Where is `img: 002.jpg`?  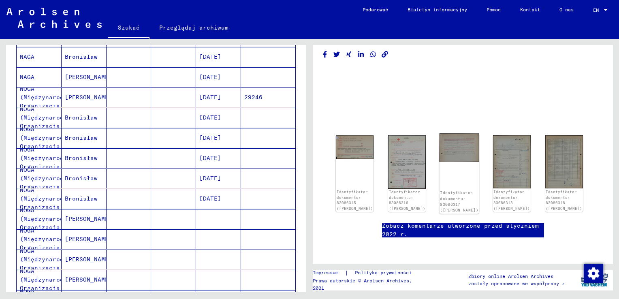
img: 002.jpg is located at coordinates (564, 162).